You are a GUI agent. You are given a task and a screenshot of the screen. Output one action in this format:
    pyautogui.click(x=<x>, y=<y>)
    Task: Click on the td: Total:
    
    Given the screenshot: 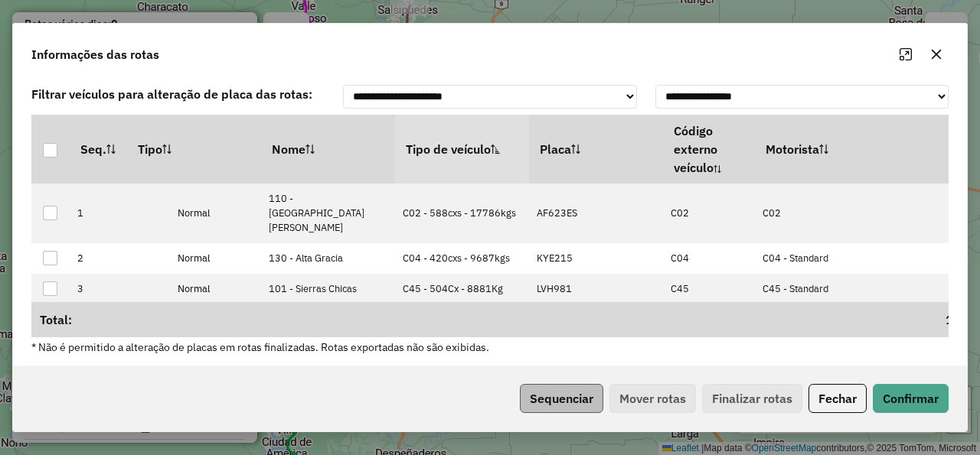 What is the action you would take?
    pyautogui.click(x=461, y=320)
    